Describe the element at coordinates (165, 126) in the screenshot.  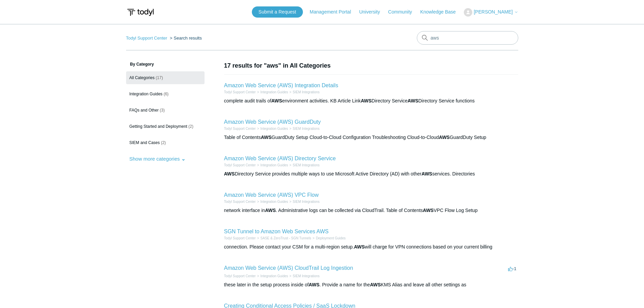
I see `a: Getting Started and Deployment (2)` at that location.